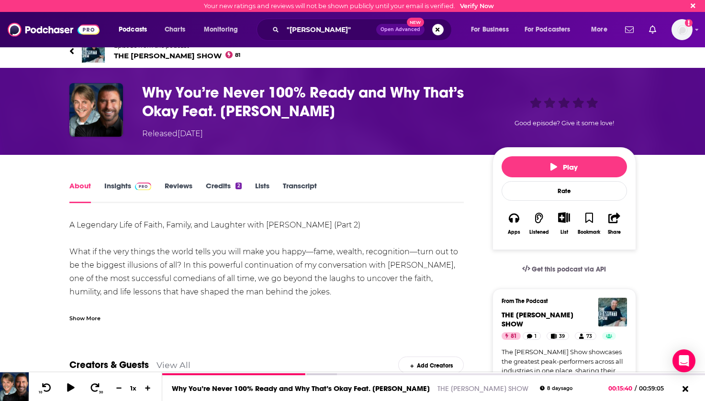 This screenshot has height=401, width=705. What do you see at coordinates (511, 336) in the screenshot?
I see `a: 81` at bounding box center [511, 336].